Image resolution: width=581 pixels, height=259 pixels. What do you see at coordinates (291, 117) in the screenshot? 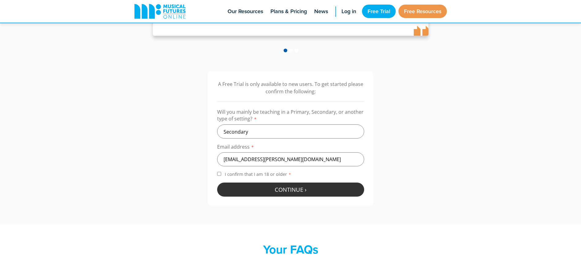
I see `label: Will you mainly be teaching in a Primary, Secondary, or another type of setting?` at bounding box center [291, 117].